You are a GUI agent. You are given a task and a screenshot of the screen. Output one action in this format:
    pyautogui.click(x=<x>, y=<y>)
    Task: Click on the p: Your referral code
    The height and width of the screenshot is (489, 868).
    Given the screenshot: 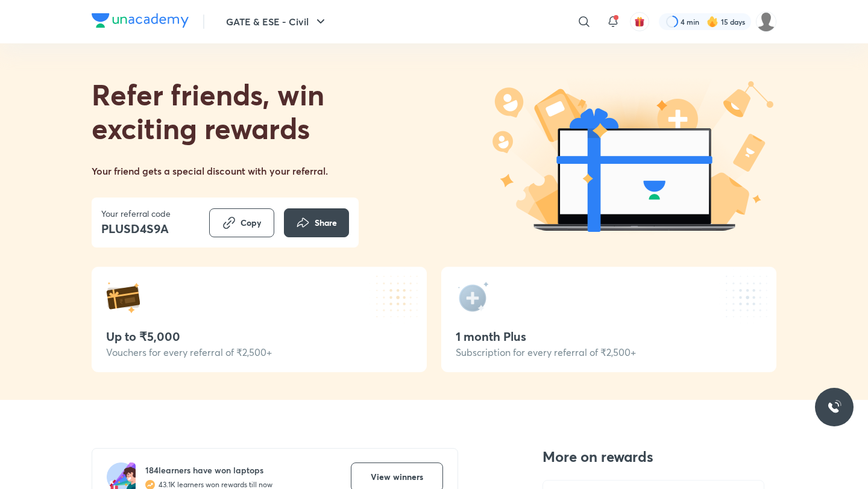 What is the action you would take?
    pyautogui.click(x=135, y=213)
    